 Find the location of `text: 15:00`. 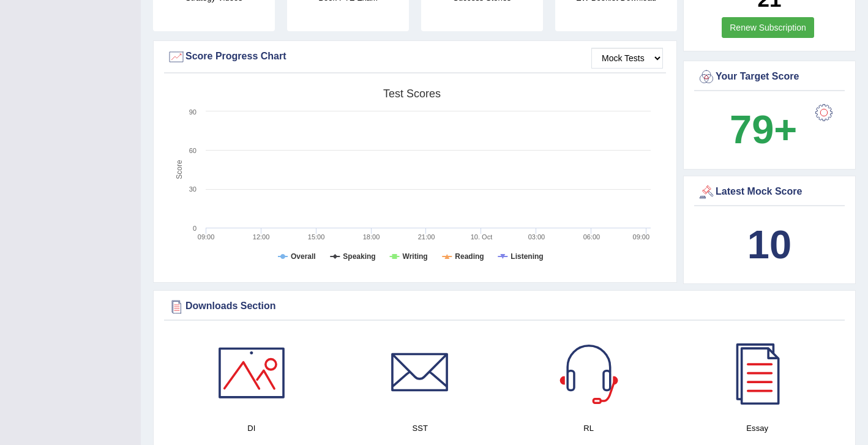

text: 15:00 is located at coordinates (316, 237).